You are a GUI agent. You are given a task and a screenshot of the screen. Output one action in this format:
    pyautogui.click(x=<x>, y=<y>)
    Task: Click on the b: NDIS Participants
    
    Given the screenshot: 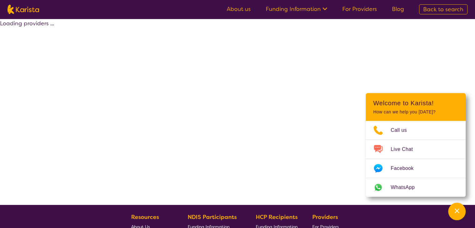 What is the action you would take?
    pyautogui.click(x=212, y=217)
    